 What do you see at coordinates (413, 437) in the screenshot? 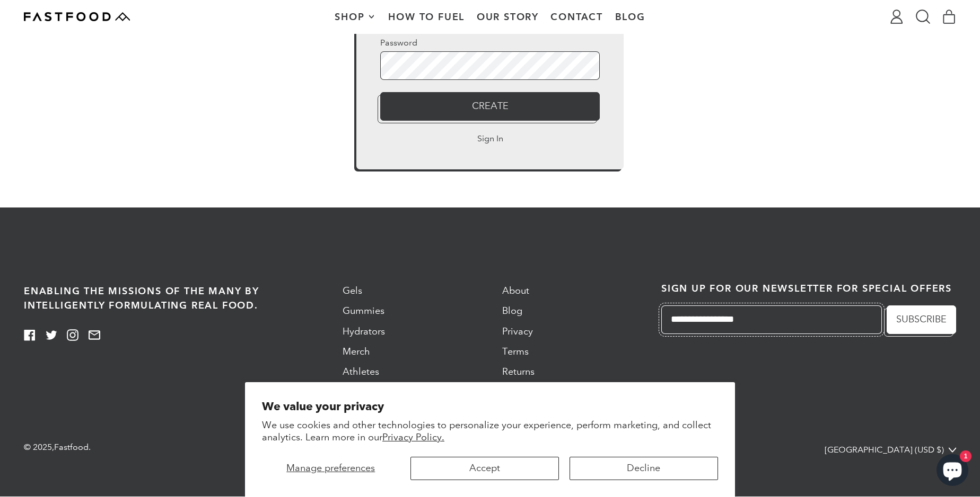
I see `a: Privacy Policy.` at bounding box center [413, 437].